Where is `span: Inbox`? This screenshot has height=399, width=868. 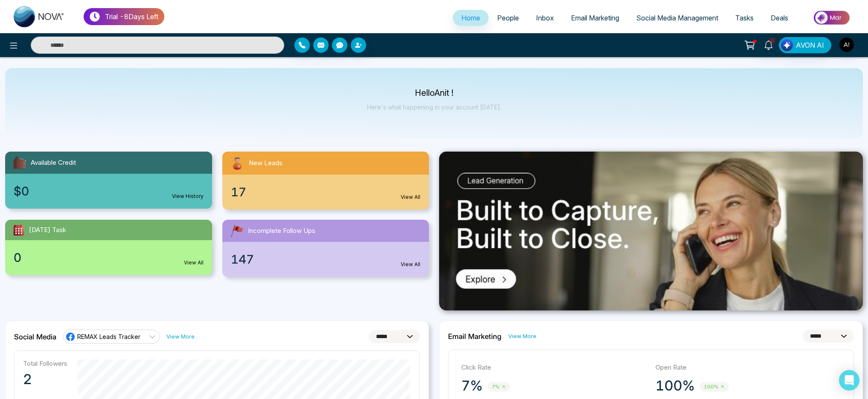
span: Inbox is located at coordinates (545, 18).